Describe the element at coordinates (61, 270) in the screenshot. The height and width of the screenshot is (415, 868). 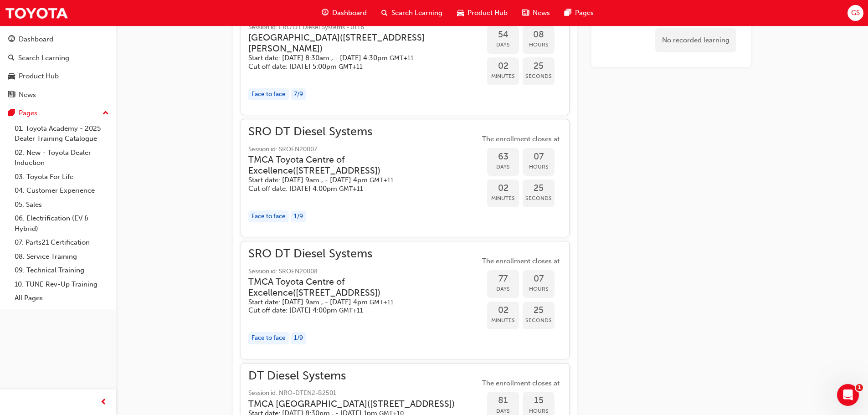
I see `a: 09. Technical Training` at that location.